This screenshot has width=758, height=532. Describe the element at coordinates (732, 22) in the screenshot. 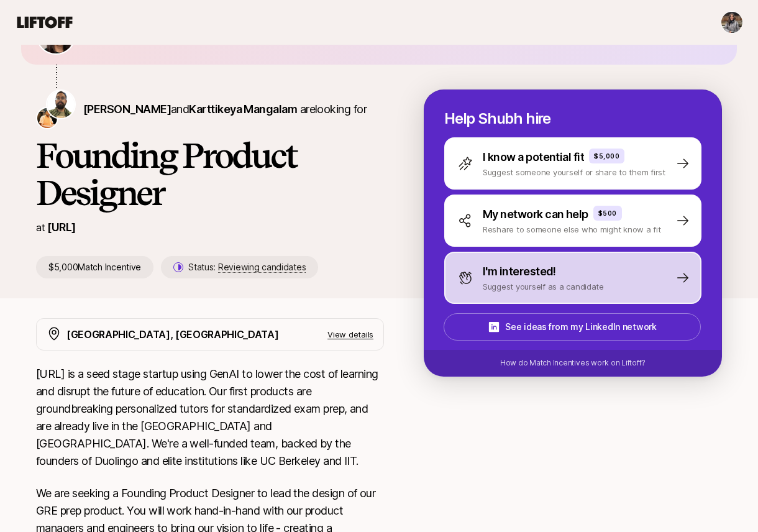

I see `button: Ale Quintero` at that location.